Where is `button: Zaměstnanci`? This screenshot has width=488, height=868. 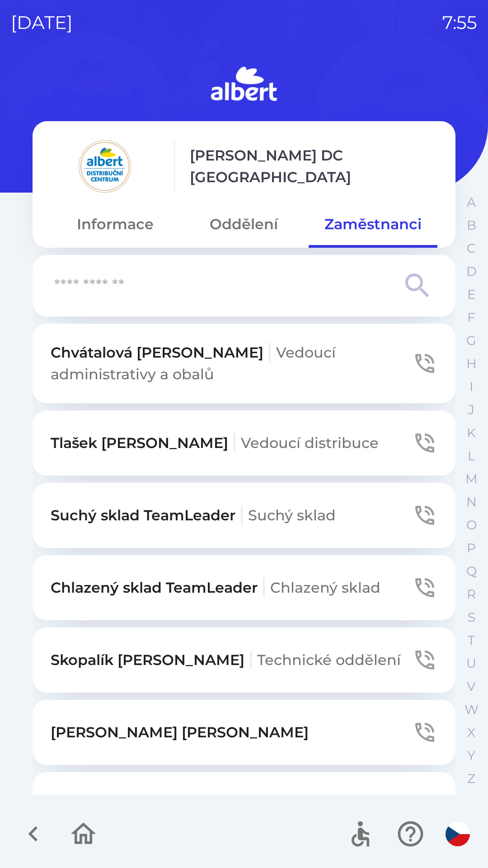 button: Zaměstnanci is located at coordinates (373, 224).